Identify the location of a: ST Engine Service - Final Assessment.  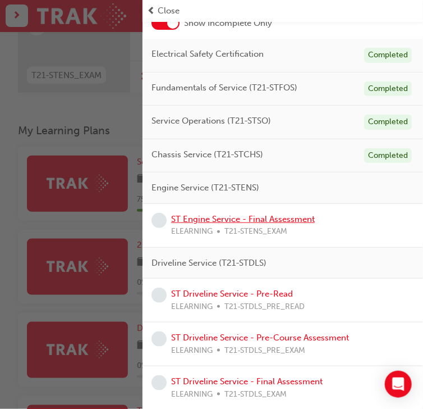
(243, 219).